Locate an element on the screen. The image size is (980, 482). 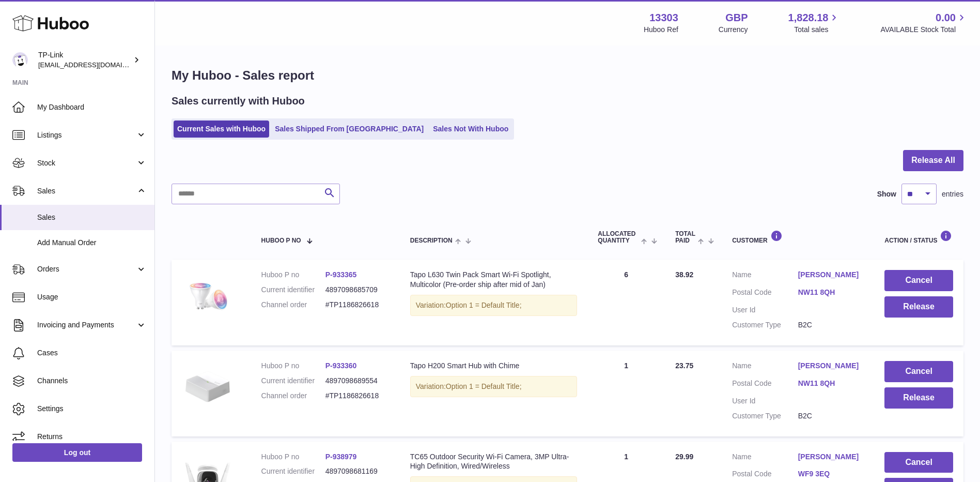
div: TC65 Outdoor Security Wi-Fi Camera, 3MP Ultra-High Definition, Wired/Wireless is located at coordinates (494, 461).